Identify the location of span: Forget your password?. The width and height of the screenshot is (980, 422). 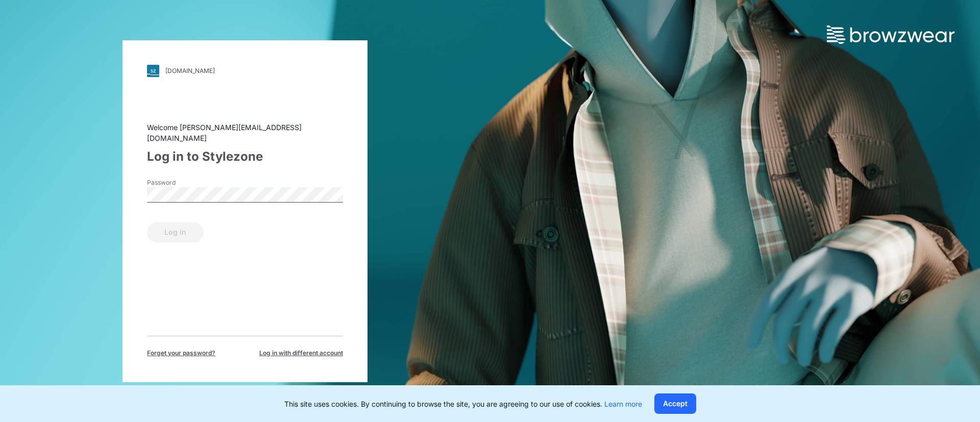
(181, 353).